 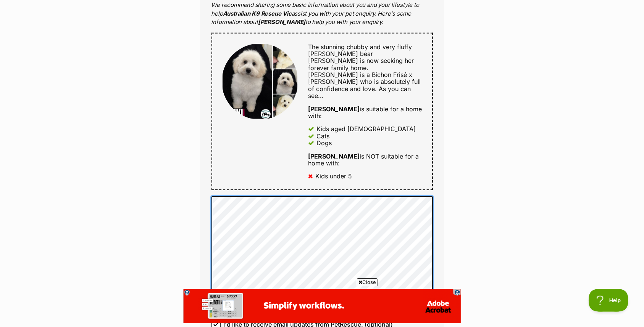 I want to click on div: Kids under 5, so click(x=333, y=176).